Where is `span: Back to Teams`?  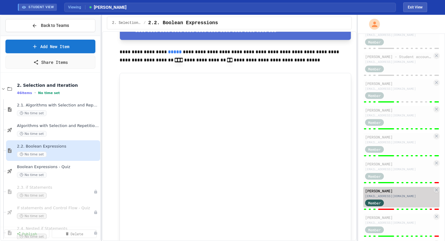 span: Back to Teams is located at coordinates (55, 25).